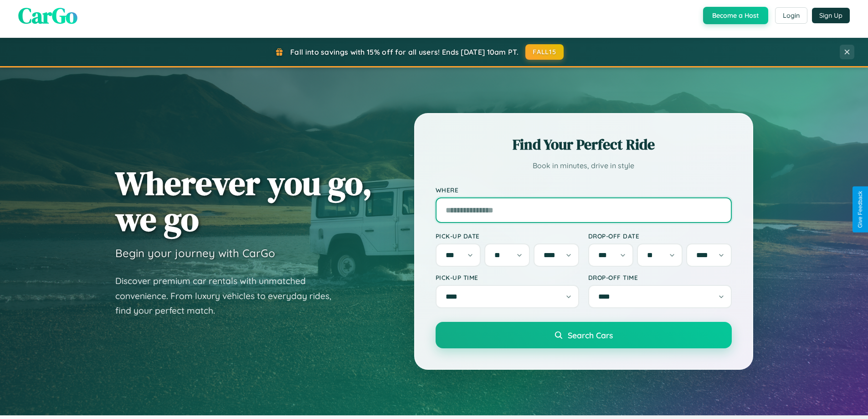 This screenshot has height=419, width=868. What do you see at coordinates (791, 16) in the screenshot?
I see `button: Login` at bounding box center [791, 16].